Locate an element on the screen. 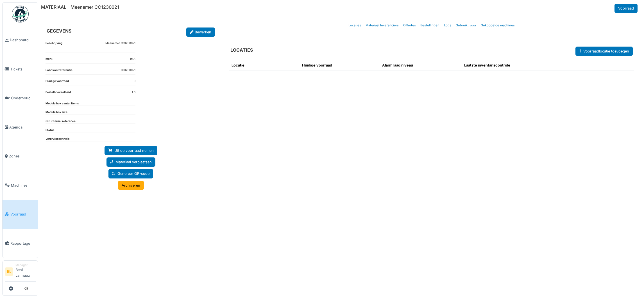  a: Uit de voorraad nemen is located at coordinates (131, 151).